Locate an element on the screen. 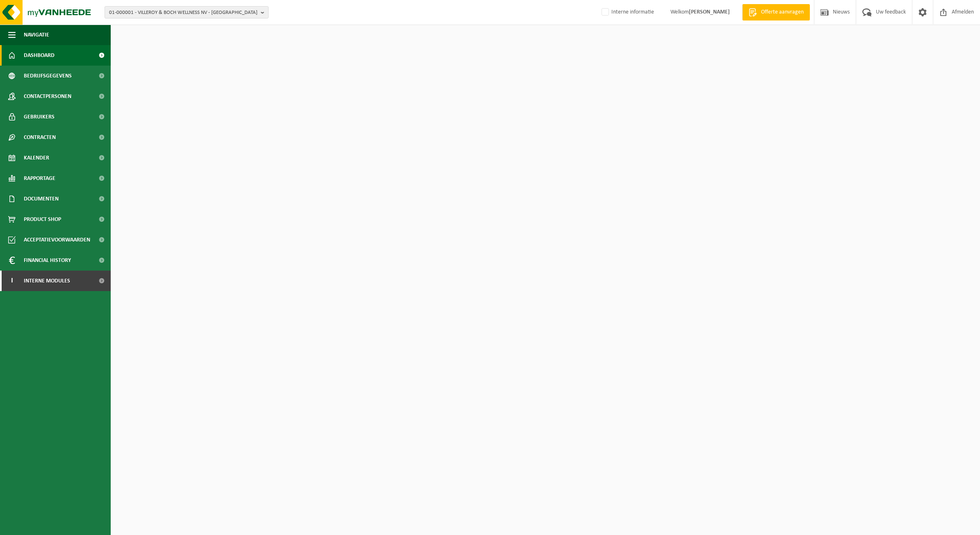 The width and height of the screenshot is (980, 535). span: Interne modules is located at coordinates (47, 281).